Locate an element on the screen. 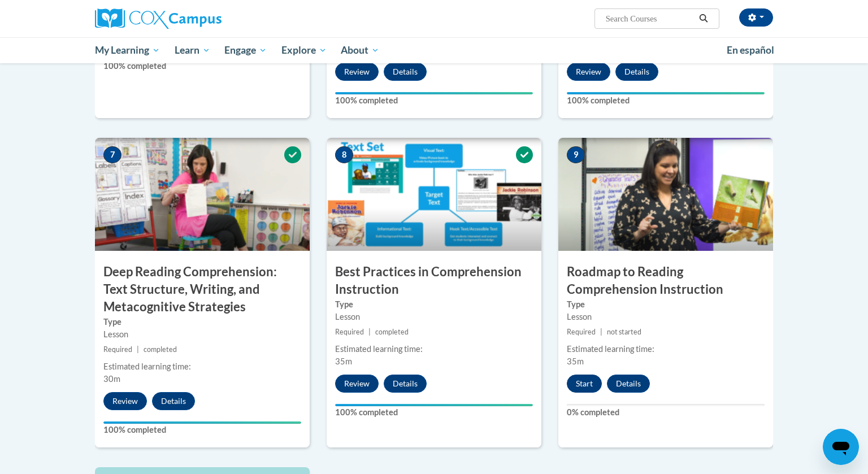 This screenshot has height=474, width=868. span: not started is located at coordinates (624, 332).